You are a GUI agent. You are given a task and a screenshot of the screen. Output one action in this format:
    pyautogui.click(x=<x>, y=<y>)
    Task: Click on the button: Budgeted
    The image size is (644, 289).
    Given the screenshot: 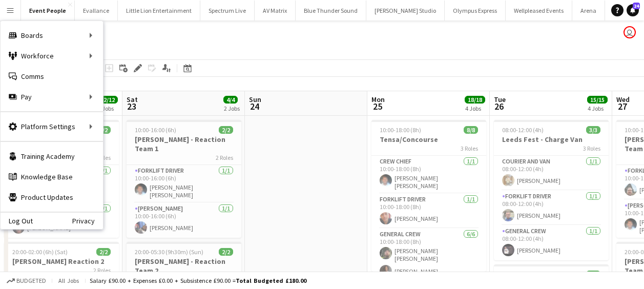 What is the action you would take?
    pyautogui.click(x=26, y=281)
    